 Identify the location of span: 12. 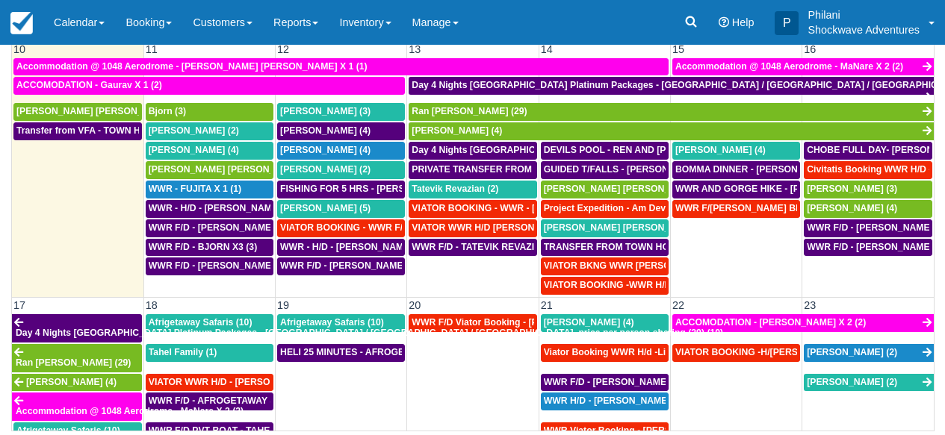
(283, 49).